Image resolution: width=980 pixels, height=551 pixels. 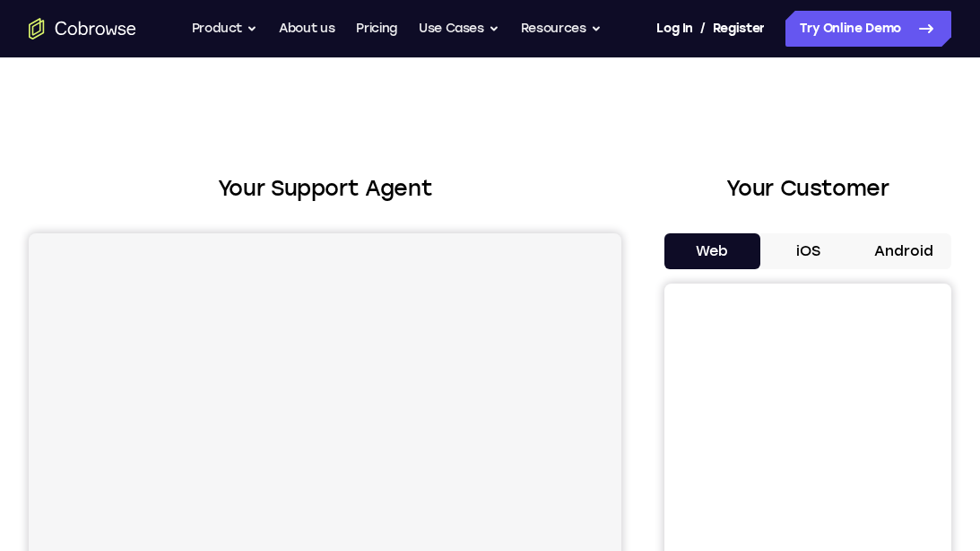 What do you see at coordinates (902, 251) in the screenshot?
I see `button: Android` at bounding box center [902, 251].